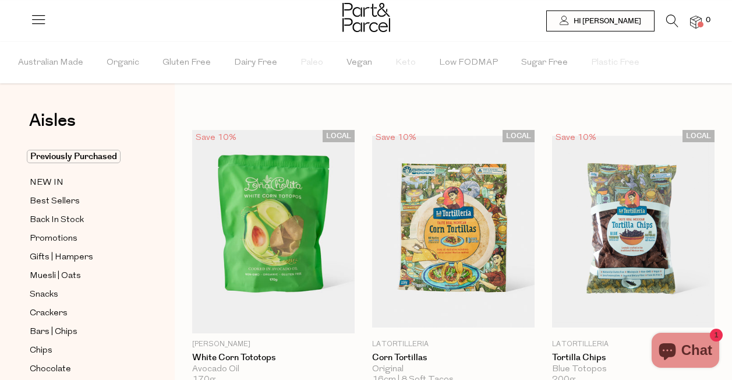  I want to click on span: Bars | Chips, so click(54, 332).